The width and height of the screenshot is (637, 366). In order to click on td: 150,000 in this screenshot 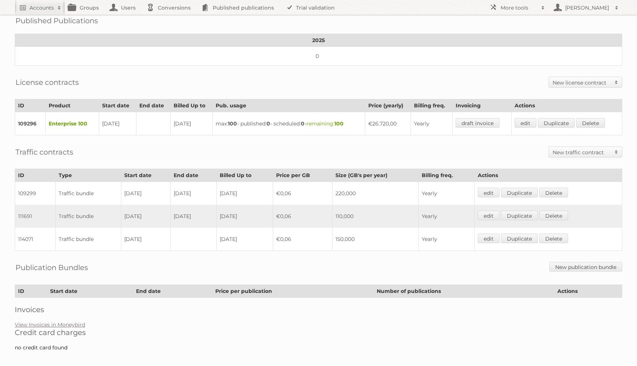, I will do `click(376, 239)`.